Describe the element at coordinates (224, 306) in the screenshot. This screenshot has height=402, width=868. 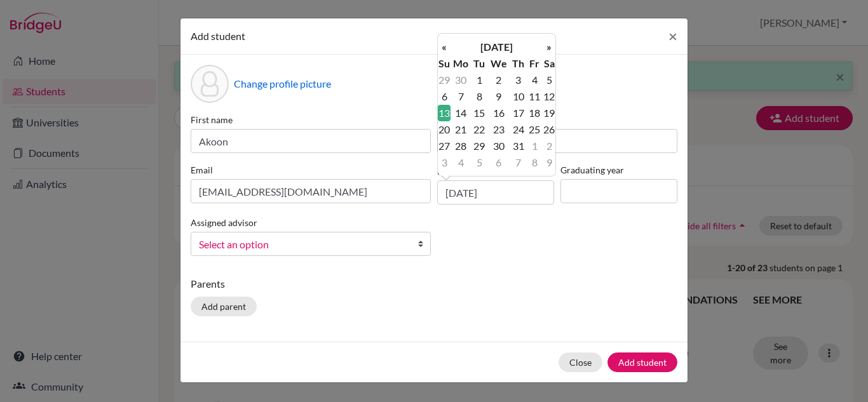
I see `button: Add parent` at that location.